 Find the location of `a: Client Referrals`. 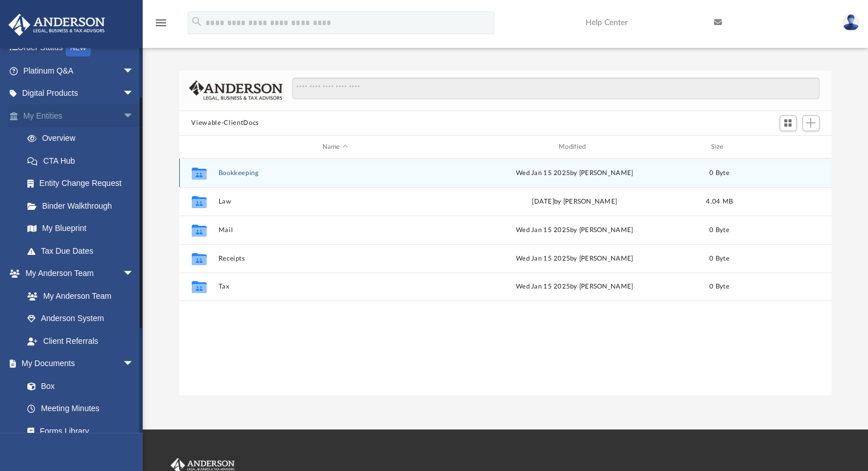

a: Client Referrals is located at coordinates (81, 341).